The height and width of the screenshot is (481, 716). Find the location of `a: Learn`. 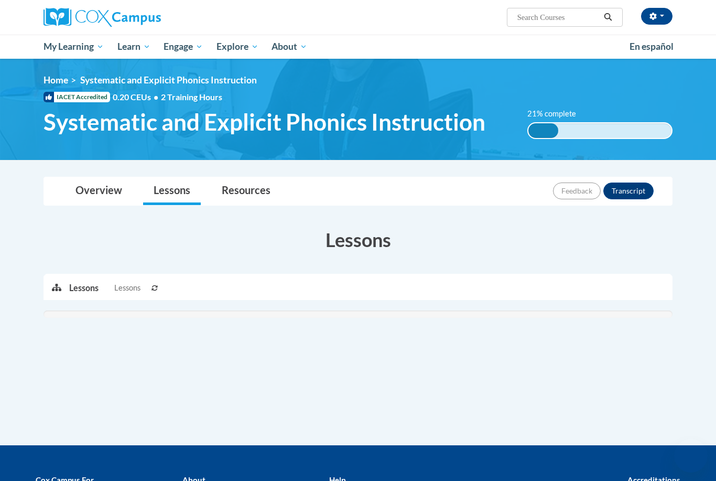

a: Learn is located at coordinates (134, 47).